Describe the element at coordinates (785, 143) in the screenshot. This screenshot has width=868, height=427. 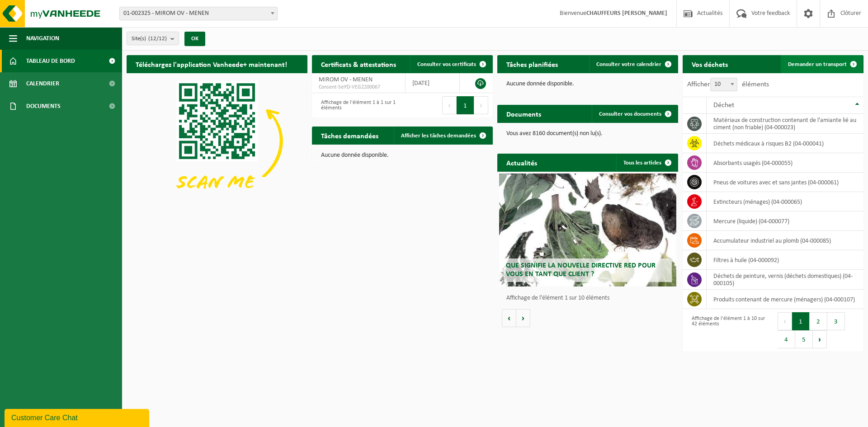
I see `td: déchets médicaux à risques B2 (04-000041)` at that location.